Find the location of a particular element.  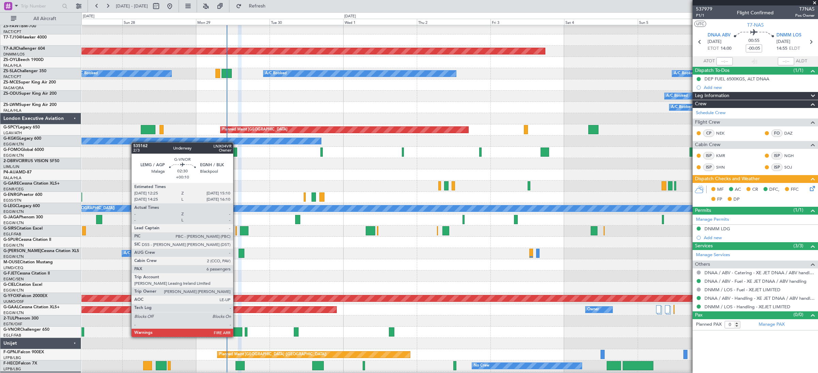

a: NGH is located at coordinates (792, 156).